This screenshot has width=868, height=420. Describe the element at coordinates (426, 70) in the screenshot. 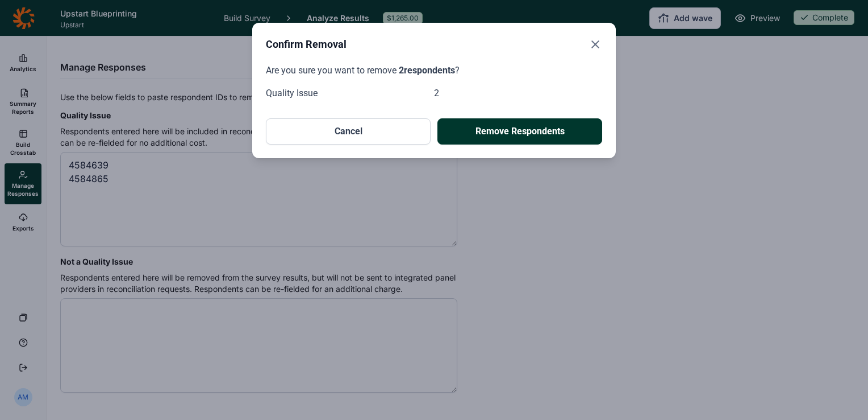

I see `span: 2 respondents` at that location.